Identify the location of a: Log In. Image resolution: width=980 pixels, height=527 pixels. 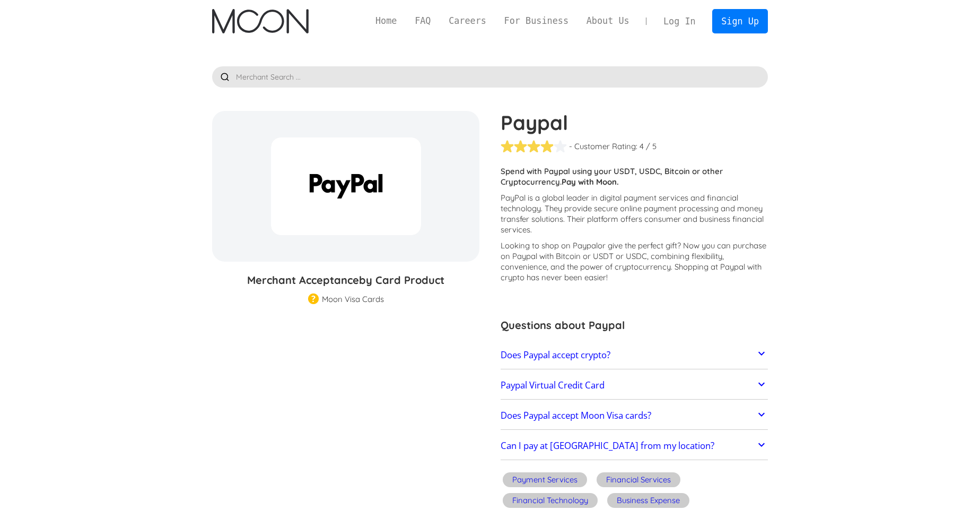
(679, 21).